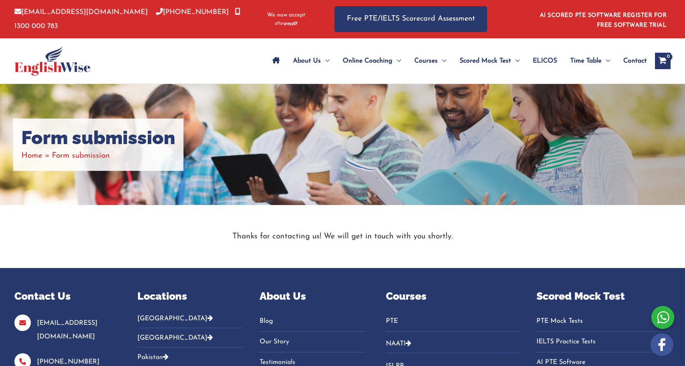  What do you see at coordinates (372, 61) in the screenshot?
I see `a: Online CoachingMenu Toggle` at bounding box center [372, 61].